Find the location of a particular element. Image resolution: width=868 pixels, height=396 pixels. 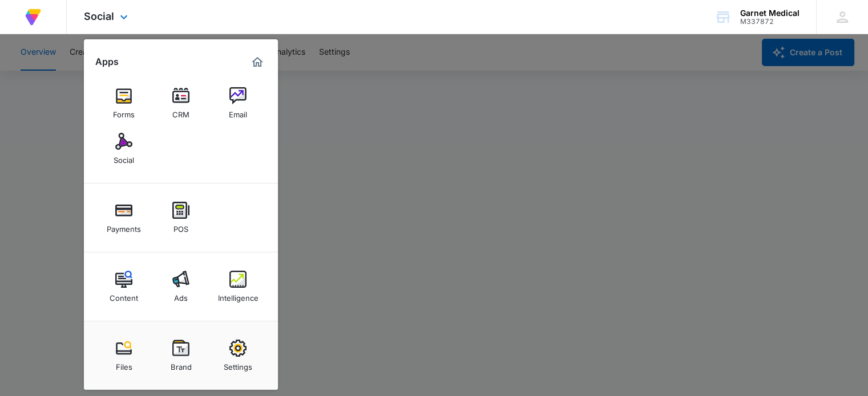

div: Payments is located at coordinates (124, 226).